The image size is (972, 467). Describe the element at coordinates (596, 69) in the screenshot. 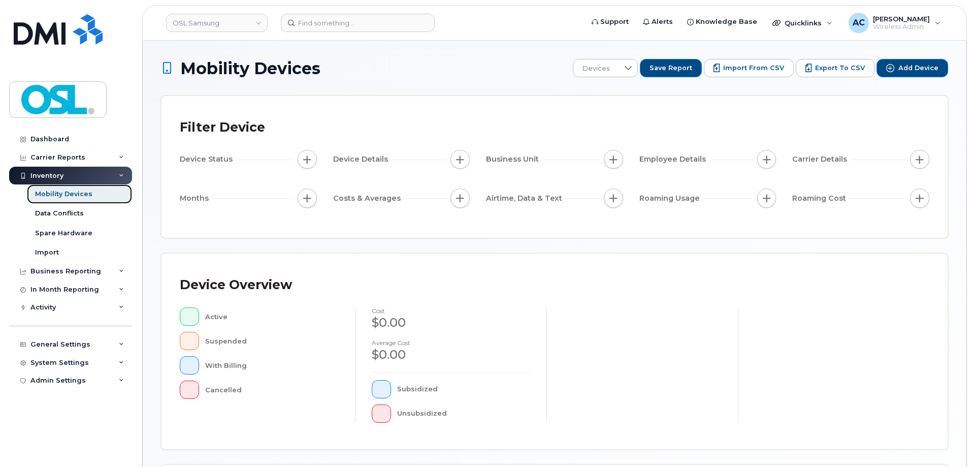

I see `span: Devices` at that location.